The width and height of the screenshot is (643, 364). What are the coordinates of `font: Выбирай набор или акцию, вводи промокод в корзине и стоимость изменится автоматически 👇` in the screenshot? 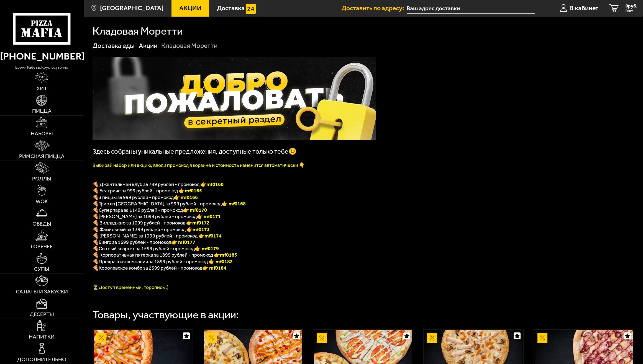 It's located at (199, 165).